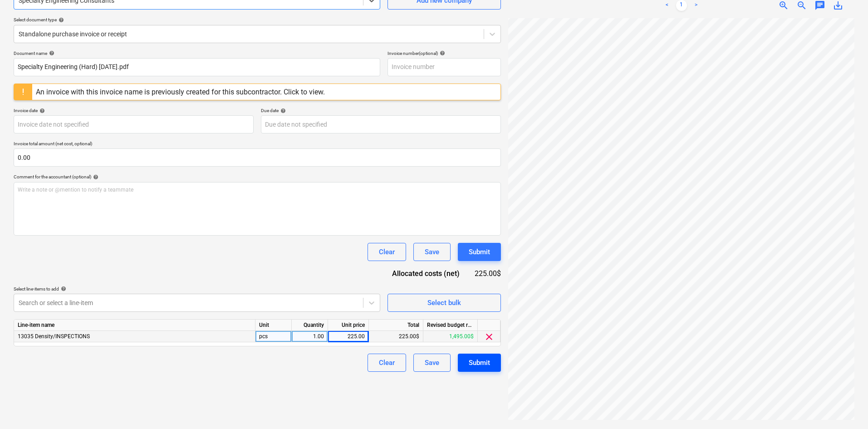 The height and width of the screenshot is (429, 868). Describe the element at coordinates (348, 337) in the screenshot. I see `div: 225.00` at that location.